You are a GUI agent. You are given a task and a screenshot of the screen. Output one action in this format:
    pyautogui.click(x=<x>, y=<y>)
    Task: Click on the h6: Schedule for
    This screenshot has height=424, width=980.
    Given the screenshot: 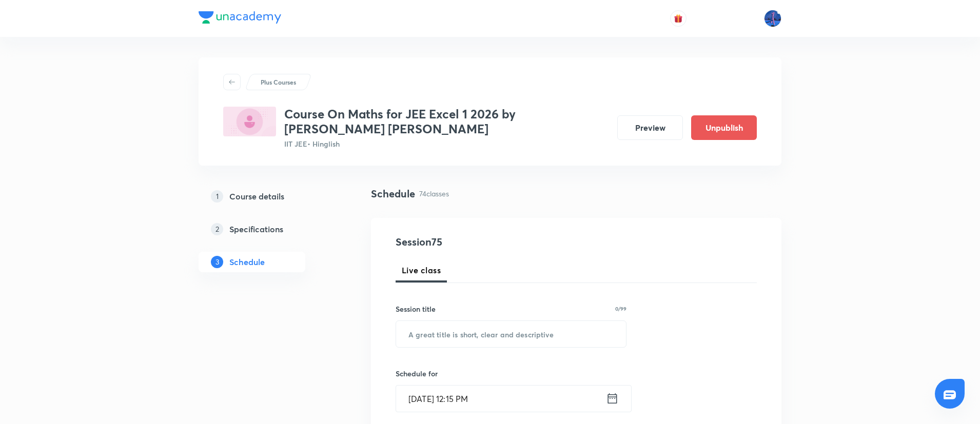 What is the action you would take?
    pyautogui.click(x=511, y=373)
    